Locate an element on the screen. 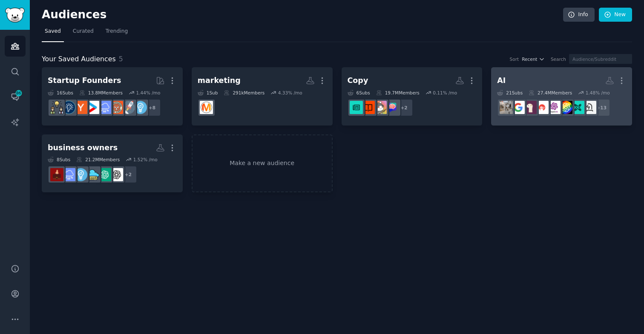 The image size is (644, 334). span: Saved is located at coordinates (53, 31).